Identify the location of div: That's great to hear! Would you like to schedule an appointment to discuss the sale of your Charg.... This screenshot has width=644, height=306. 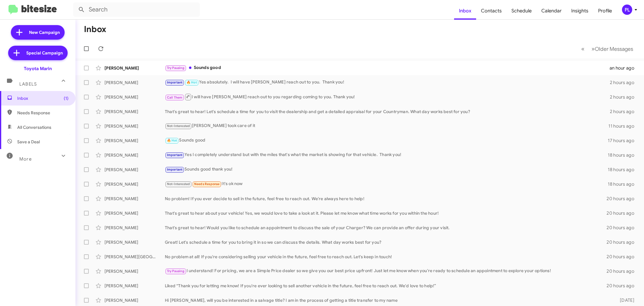
(385, 228).